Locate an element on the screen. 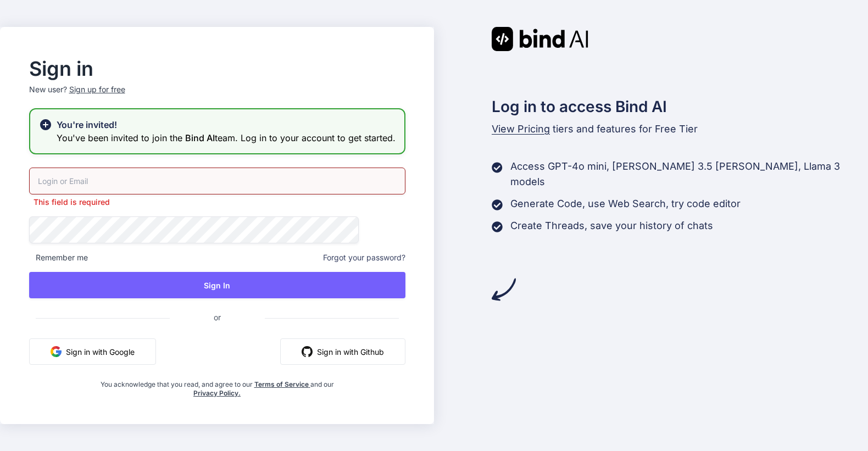  a: Privacy Policy. is located at coordinates (217, 393).